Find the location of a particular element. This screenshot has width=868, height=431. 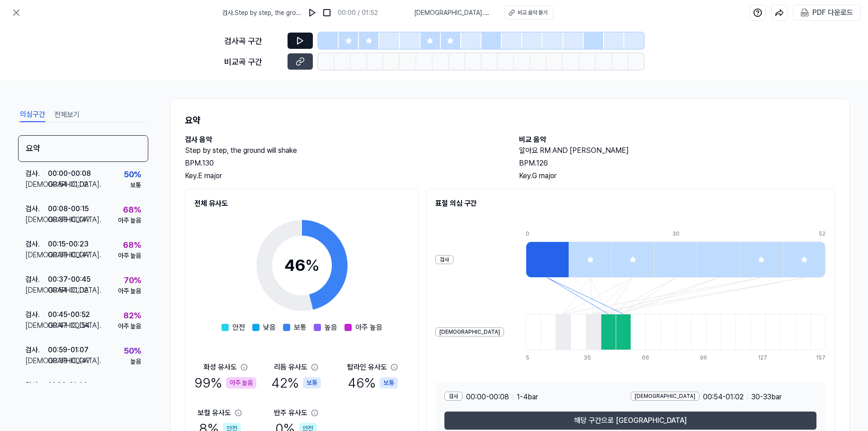

button: 의심구간 is located at coordinates (33, 115).